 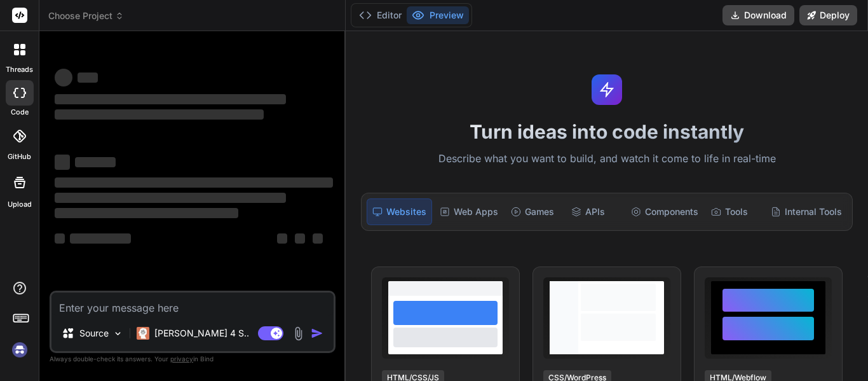 I want to click on p: Describe what you want to build, and watch it come to life in real-time, so click(x=607, y=159).